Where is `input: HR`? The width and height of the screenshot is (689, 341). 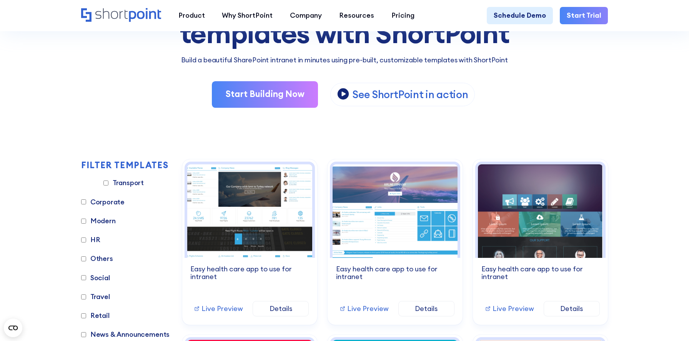
input: HR is located at coordinates (83, 240).